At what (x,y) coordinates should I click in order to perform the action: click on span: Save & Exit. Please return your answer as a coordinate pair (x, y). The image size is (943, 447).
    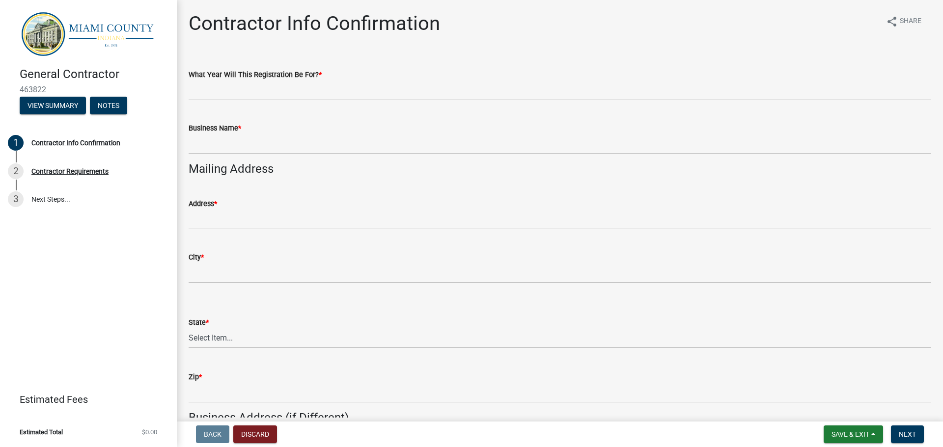
    Looking at the image, I should click on (850, 435).